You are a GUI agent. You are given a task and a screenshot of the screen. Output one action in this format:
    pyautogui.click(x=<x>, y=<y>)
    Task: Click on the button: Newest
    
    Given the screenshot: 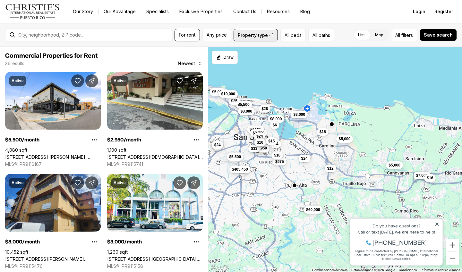 What is the action you would take?
    pyautogui.click(x=190, y=64)
    